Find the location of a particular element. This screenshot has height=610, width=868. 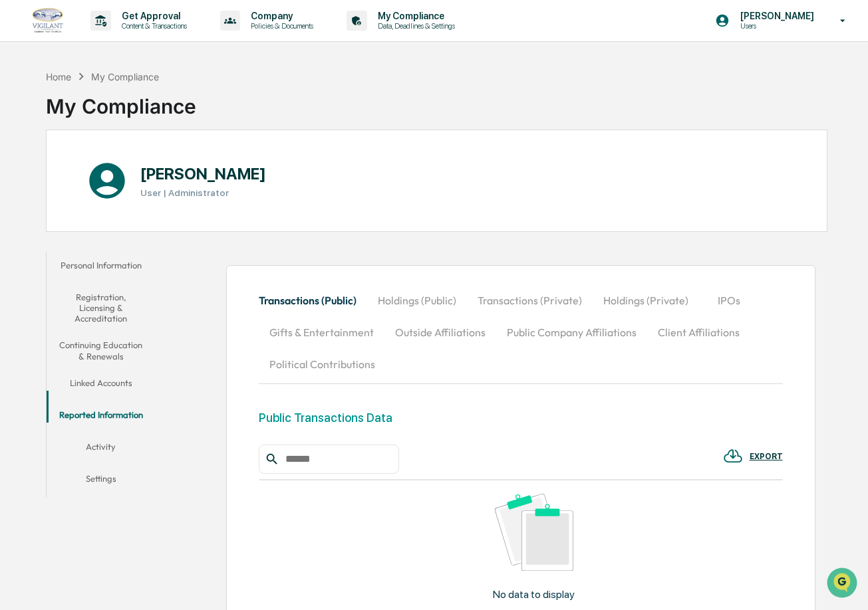

button: Personal Information is located at coordinates (101, 268).